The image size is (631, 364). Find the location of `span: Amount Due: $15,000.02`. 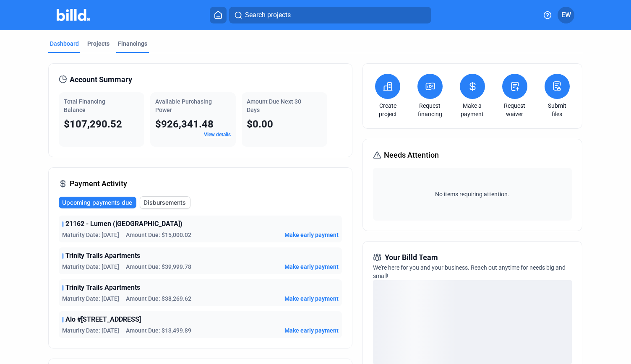

span: Amount Due: $15,000.02 is located at coordinates (159, 235).